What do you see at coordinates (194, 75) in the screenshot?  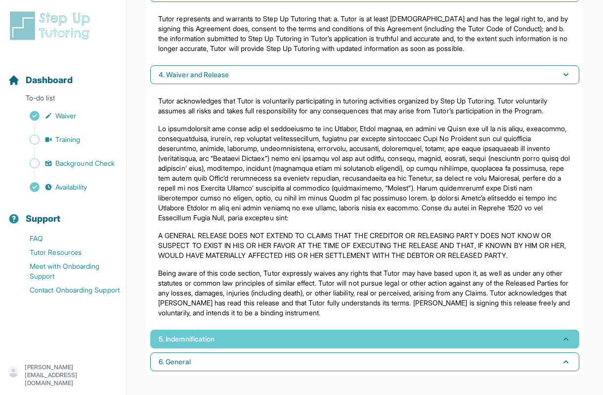 I see `span: 4. Waiver and Release` at bounding box center [194, 75].